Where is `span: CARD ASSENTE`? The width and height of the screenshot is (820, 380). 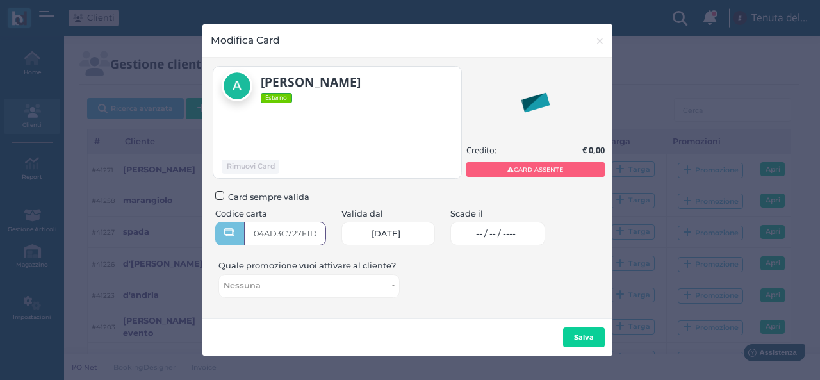 span: CARD ASSENTE is located at coordinates (536, 169).